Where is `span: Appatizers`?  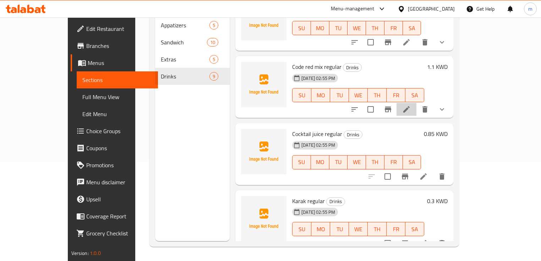
span: Appatizers is located at coordinates (185, 25).